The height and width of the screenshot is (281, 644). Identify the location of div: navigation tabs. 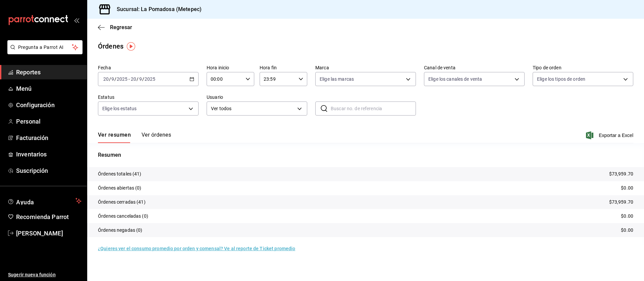
(135, 137).